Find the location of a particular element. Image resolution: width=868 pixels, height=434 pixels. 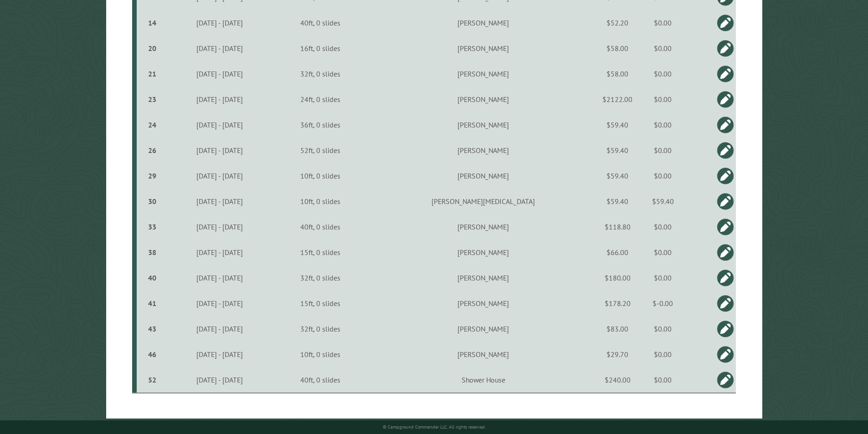

td: Shower House is located at coordinates (483, 380).